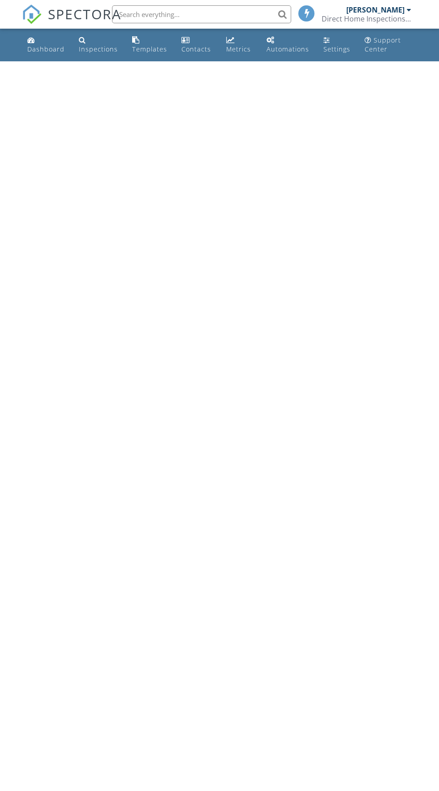 The height and width of the screenshot is (791, 439). Describe the element at coordinates (196, 49) in the screenshot. I see `div: Contacts` at that location.